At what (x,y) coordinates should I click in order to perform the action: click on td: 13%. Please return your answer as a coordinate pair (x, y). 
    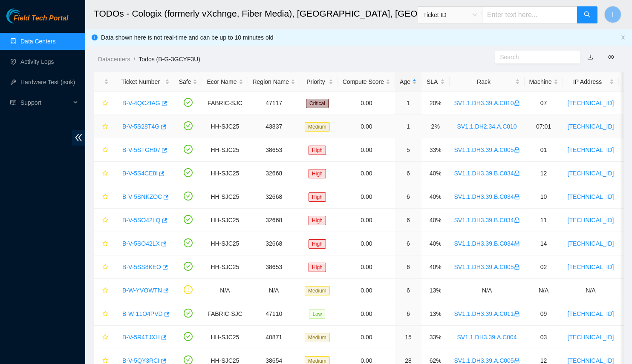
    Looking at the image, I should click on (435, 290).